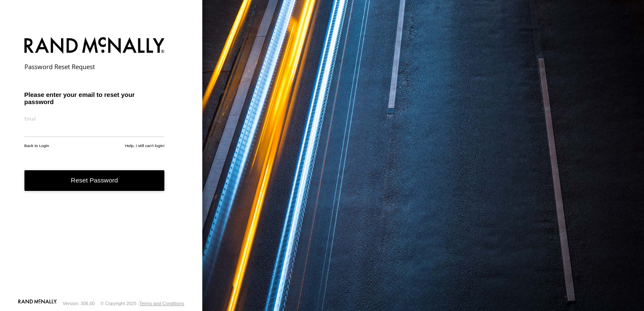  I want to click on a: Terms and Conditions, so click(162, 303).